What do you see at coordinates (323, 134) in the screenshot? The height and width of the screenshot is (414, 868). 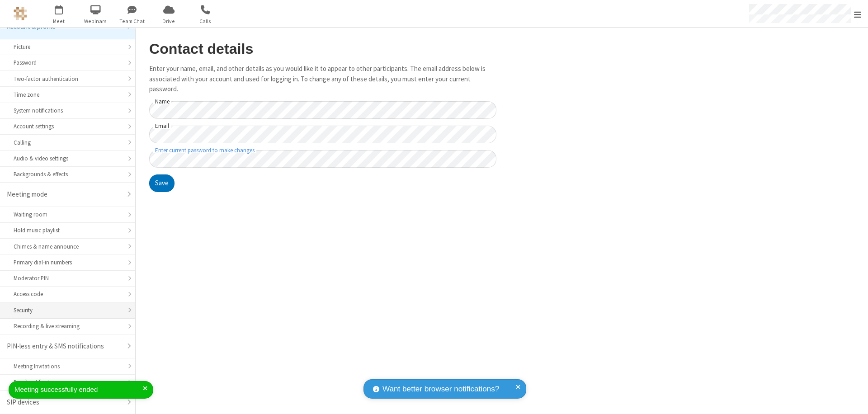 I see `input: Email` at bounding box center [323, 134].